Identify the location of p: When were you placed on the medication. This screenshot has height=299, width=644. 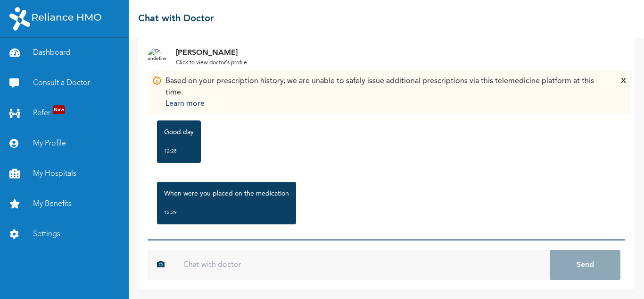
(226, 193).